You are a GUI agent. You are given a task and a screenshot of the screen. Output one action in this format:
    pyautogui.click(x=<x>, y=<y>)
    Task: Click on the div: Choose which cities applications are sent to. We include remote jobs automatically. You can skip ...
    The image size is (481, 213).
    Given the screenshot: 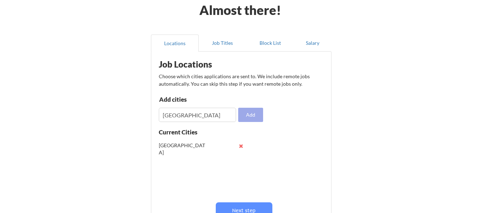 What is the action you would take?
    pyautogui.click(x=241, y=80)
    